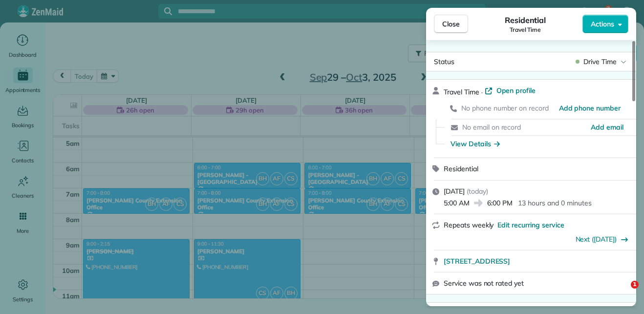  I want to click on span: 5:00 AM, so click(456, 202).